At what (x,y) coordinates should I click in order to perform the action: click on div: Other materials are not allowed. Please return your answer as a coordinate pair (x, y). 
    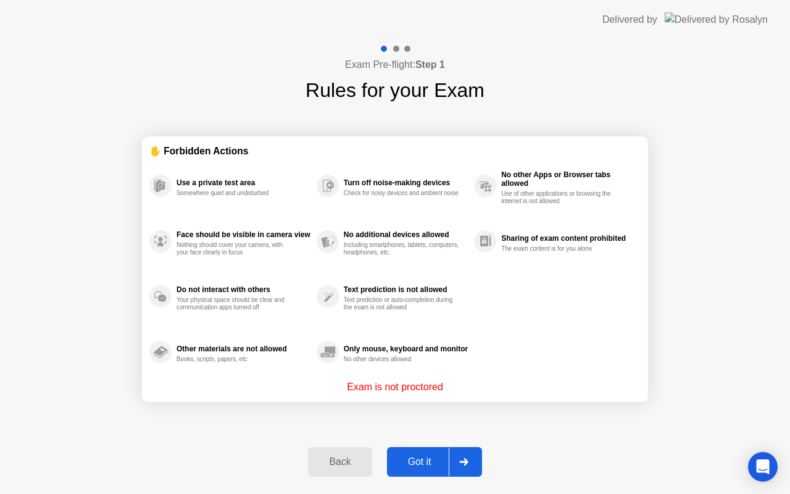
    Looking at the image, I should click on (243, 349).